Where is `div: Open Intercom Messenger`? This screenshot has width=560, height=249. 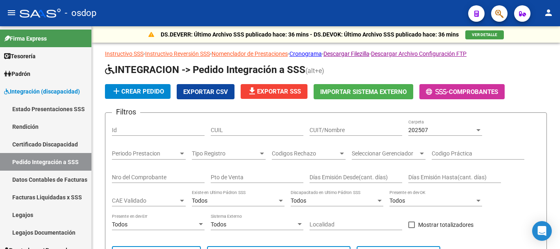
div: Open Intercom Messenger is located at coordinates (542, 231).